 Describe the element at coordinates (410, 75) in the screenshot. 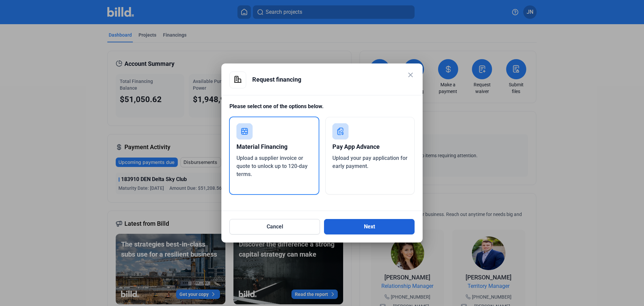

I see `mat-icon: close` at that location.